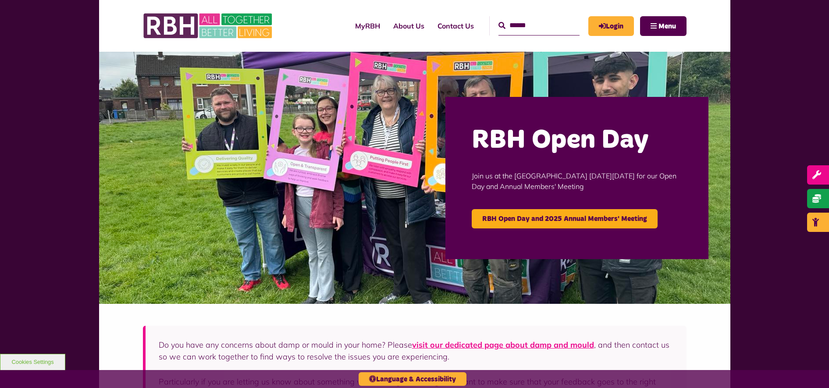 The height and width of the screenshot is (388, 829). I want to click on p: Do you have any concerns about damp or mould in your home? Please , and then contact us so we can..., so click(416, 351).